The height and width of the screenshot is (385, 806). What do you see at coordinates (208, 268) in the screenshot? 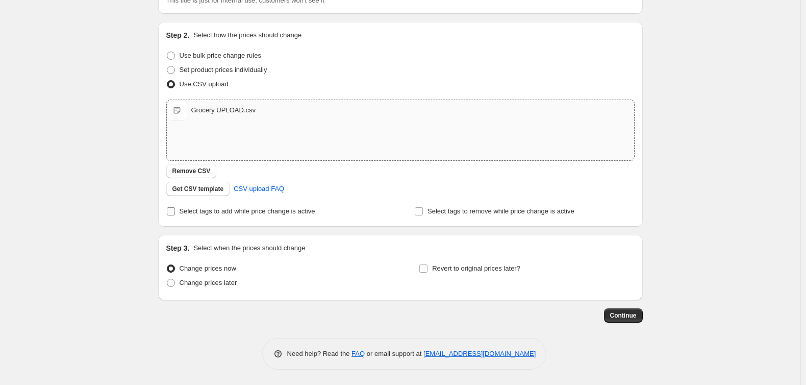
I see `span: Change prices now` at bounding box center [208, 268].